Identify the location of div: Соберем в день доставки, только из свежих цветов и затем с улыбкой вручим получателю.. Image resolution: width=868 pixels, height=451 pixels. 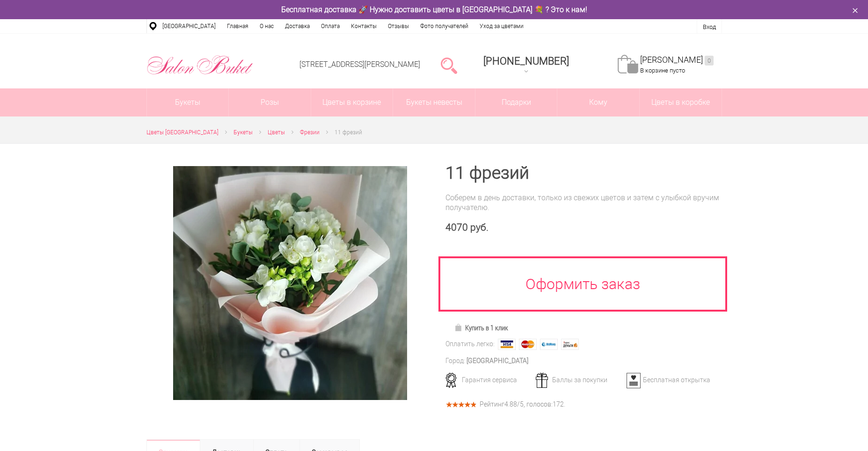
(583, 203).